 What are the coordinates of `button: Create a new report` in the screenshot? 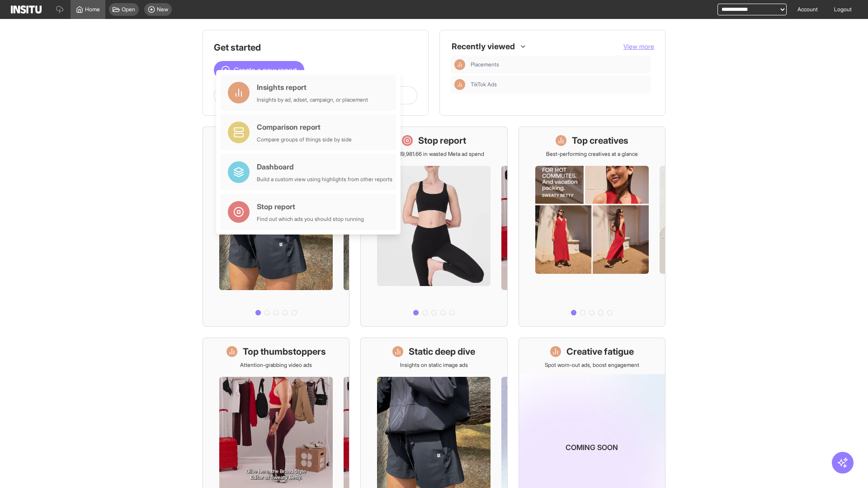 It's located at (259, 70).